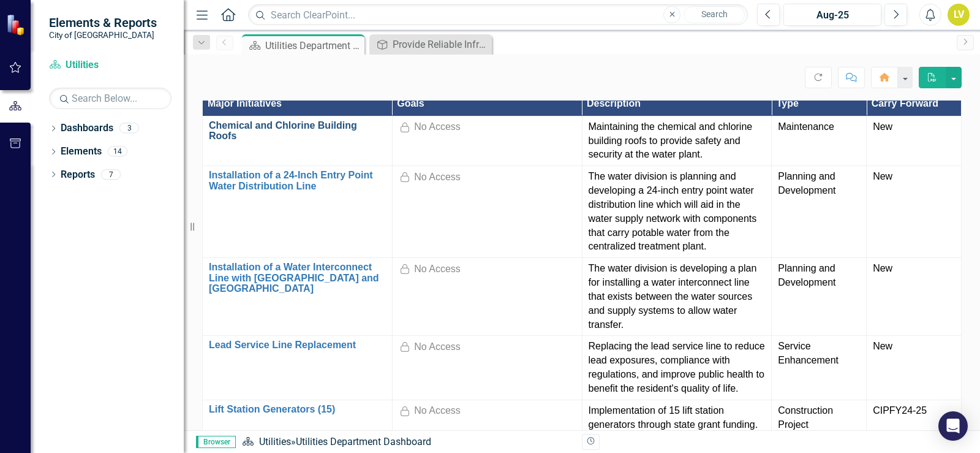 This screenshot has height=453, width=980. Describe the element at coordinates (215, 441) in the screenshot. I see `span: Browser` at that location.